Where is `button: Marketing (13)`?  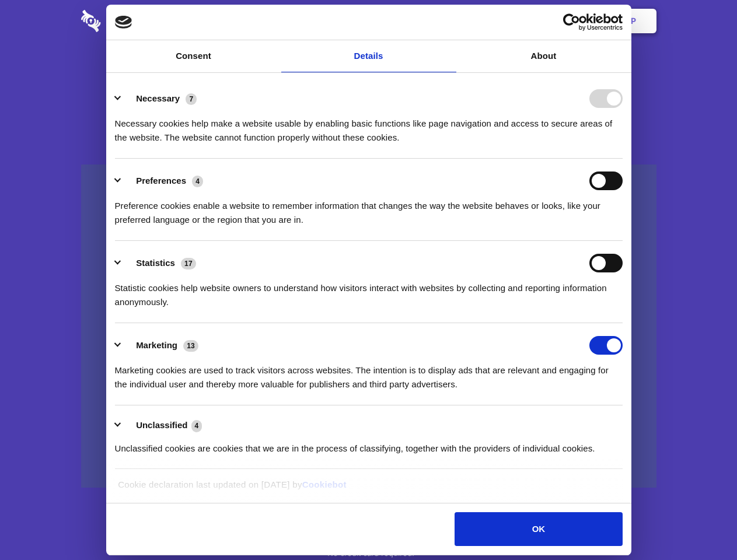
button: Marketing (13) is located at coordinates (161, 345).